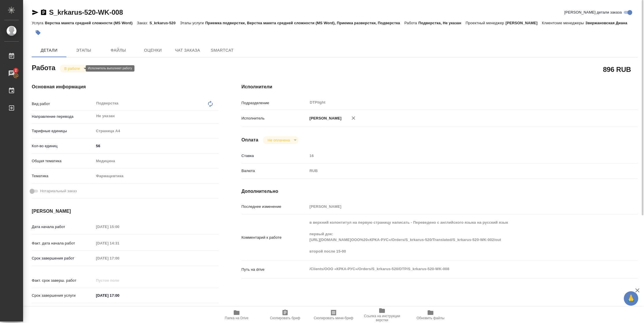  What do you see at coordinates (411, 23) in the screenshot?
I see `p: Работа` at bounding box center [411, 23].